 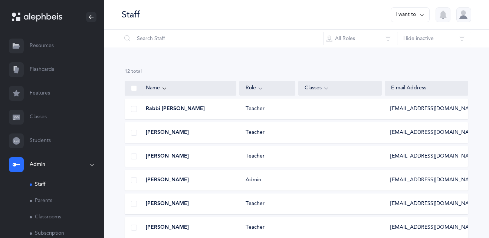 What do you see at coordinates (296, 72) in the screenshot?
I see `div: 12` at bounding box center [296, 72].